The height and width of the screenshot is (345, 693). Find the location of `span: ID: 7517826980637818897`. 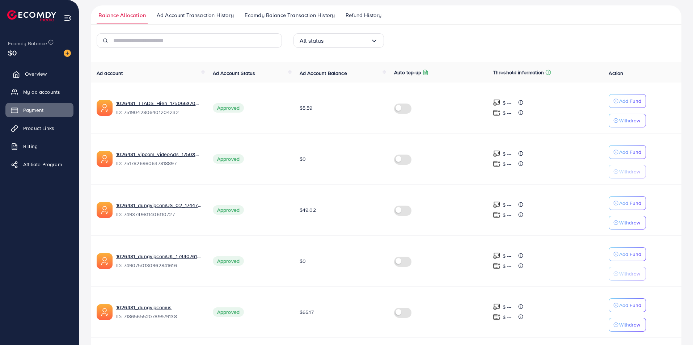

span: ID: 7517826980637818897 is located at coordinates (159, 163).